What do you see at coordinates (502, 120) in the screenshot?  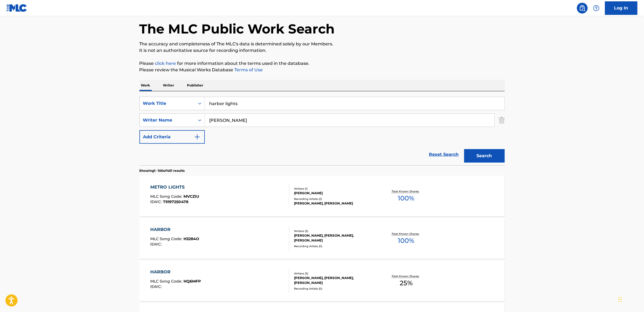 I see `img: Delete Criterion` at bounding box center [502, 120].